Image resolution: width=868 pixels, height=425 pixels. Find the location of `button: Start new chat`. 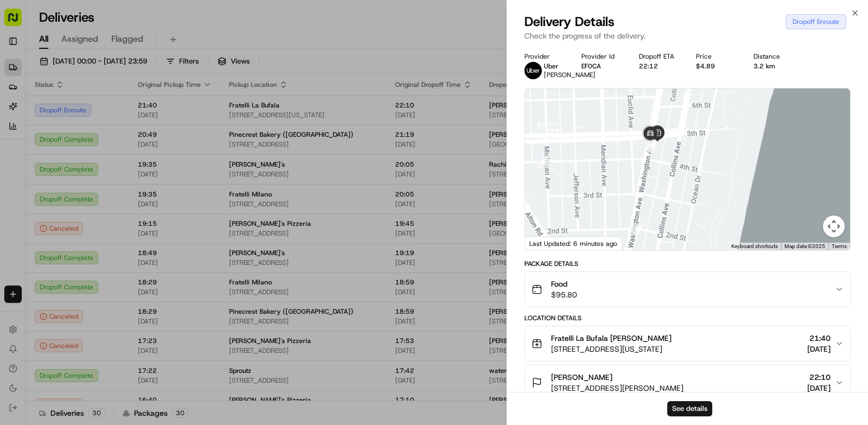

button: Start new chat is located at coordinates (192, 113).